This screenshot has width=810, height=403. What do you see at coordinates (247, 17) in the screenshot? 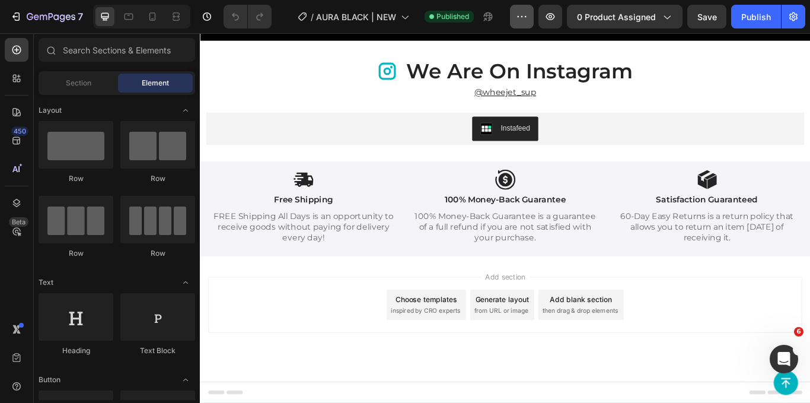
I see `div: Undo/Redo` at bounding box center [247, 17].